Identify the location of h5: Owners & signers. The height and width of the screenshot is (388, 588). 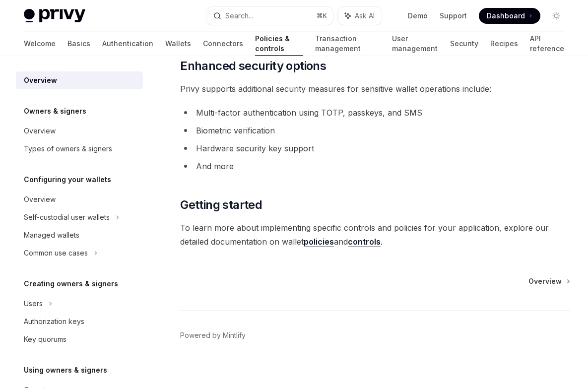
(55, 111).